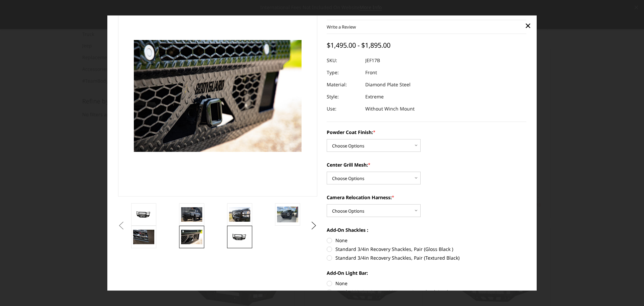  Describe the element at coordinates (426, 258) in the screenshot. I see `label: Standard 3/4in Recovery Shackles, Pair (Textured Black)` at that location.